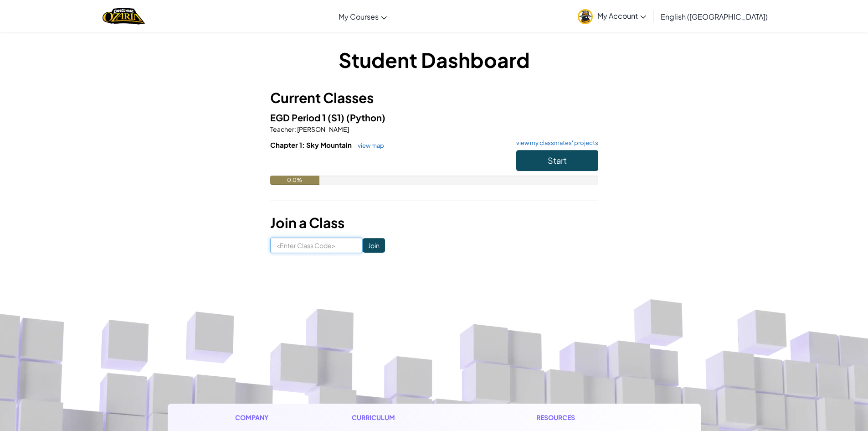  Describe the element at coordinates (256, 417) in the screenshot. I see `h1: Company` at that location.